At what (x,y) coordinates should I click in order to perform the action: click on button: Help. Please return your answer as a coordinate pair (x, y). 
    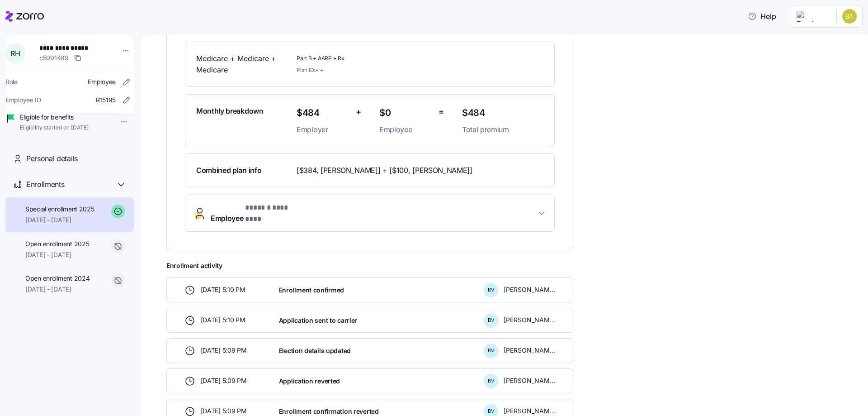
    Looking at the image, I should click on (762, 16).